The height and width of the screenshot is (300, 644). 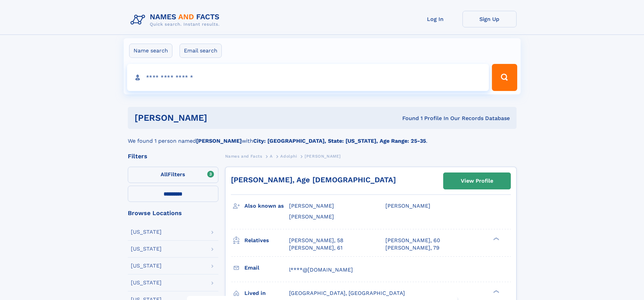 What do you see at coordinates (271, 156) in the screenshot?
I see `a: A` at bounding box center [271, 156].